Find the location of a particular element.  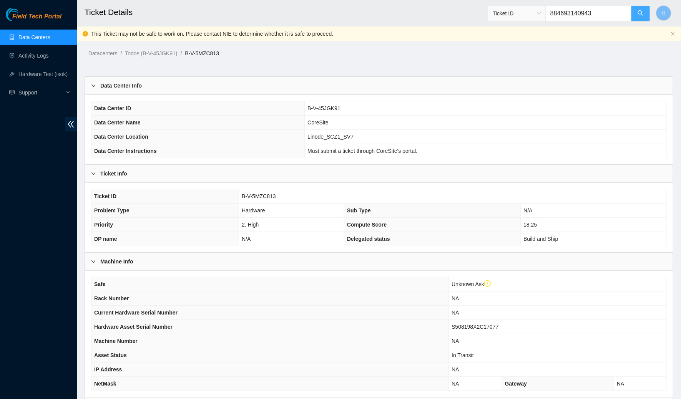

span: Data Center Location is located at coordinates (121, 137).